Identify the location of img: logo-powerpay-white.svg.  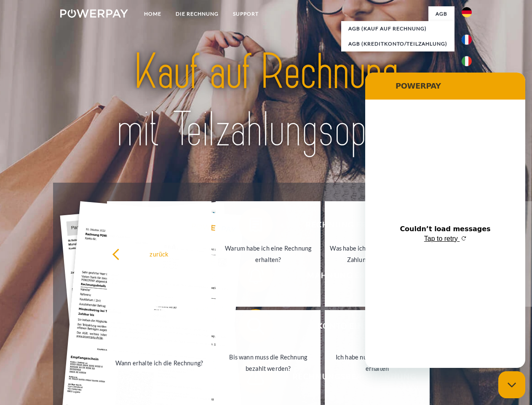
(94, 13).